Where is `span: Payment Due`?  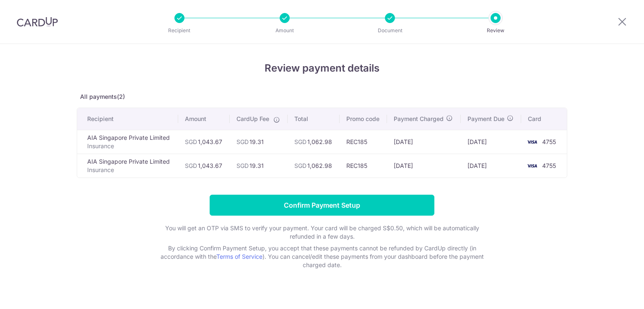
span: Payment Due is located at coordinates (486, 119).